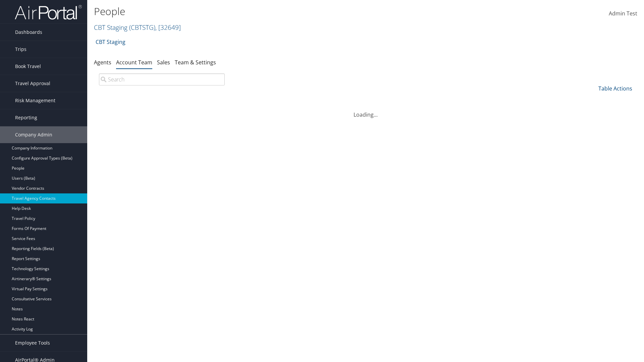  What do you see at coordinates (366, 111) in the screenshot?
I see `div: Loading...` at bounding box center [366, 111].